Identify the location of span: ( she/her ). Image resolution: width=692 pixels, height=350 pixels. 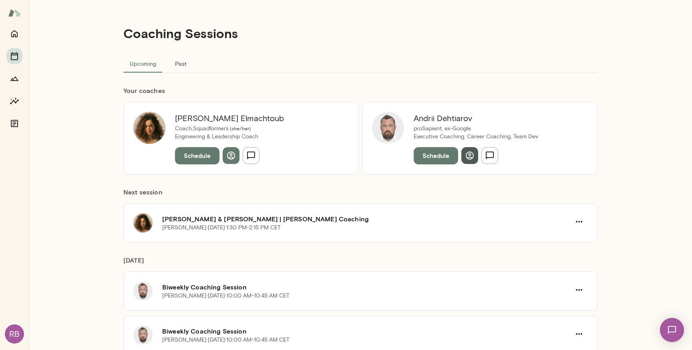
(240, 128).